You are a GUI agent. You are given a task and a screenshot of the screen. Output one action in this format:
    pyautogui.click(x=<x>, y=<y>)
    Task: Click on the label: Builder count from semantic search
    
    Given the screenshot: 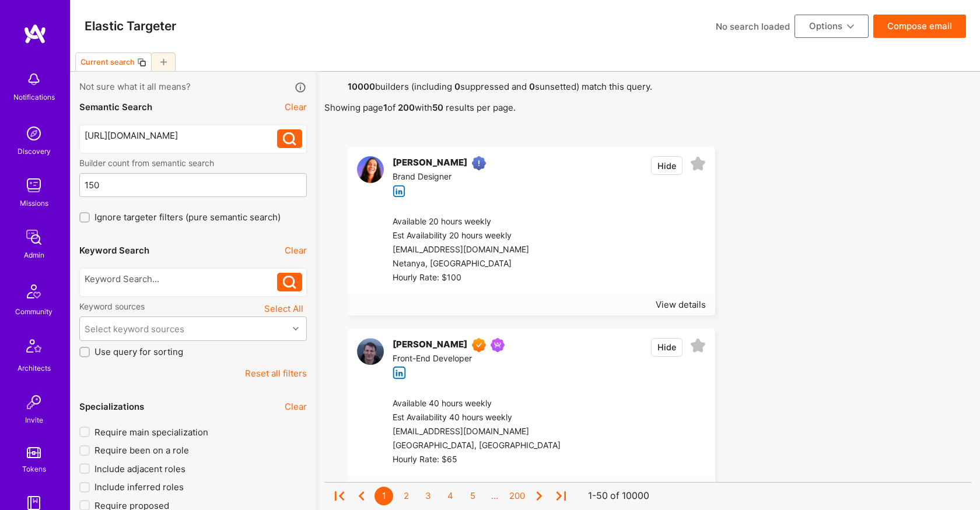 What is the action you would take?
    pyautogui.click(x=193, y=163)
    